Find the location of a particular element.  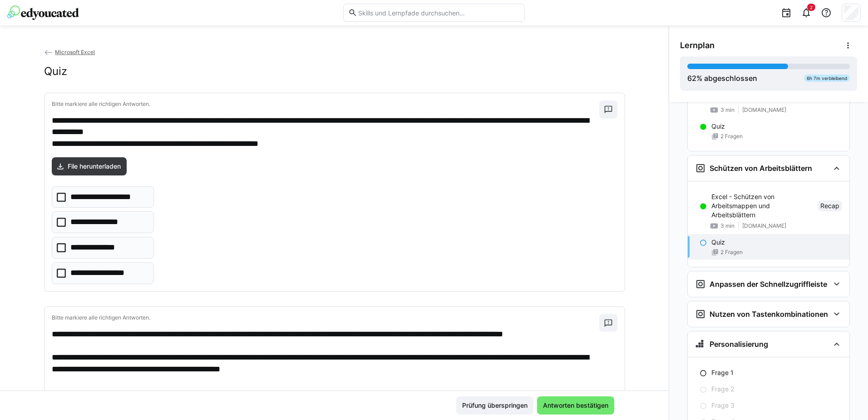

h3: Schützen von Arbeitsblättern is located at coordinates (760, 168).